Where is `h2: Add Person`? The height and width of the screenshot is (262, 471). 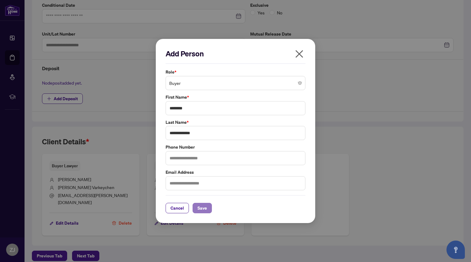
h2: Add Person is located at coordinates (235, 54).